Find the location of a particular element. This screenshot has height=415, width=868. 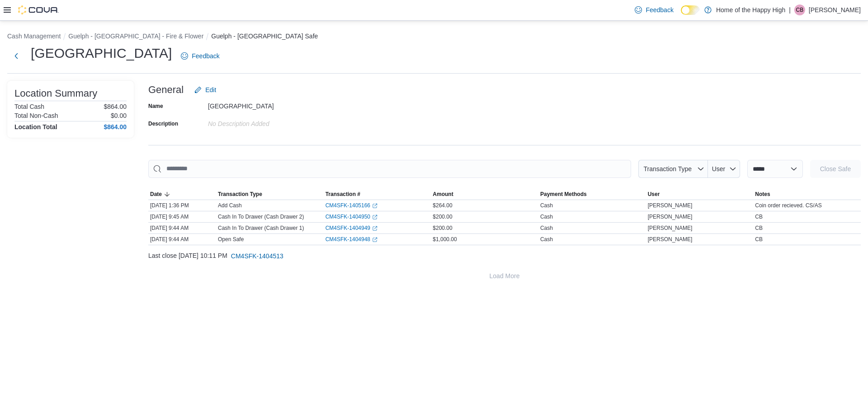

img: Cova is located at coordinates (38, 10).